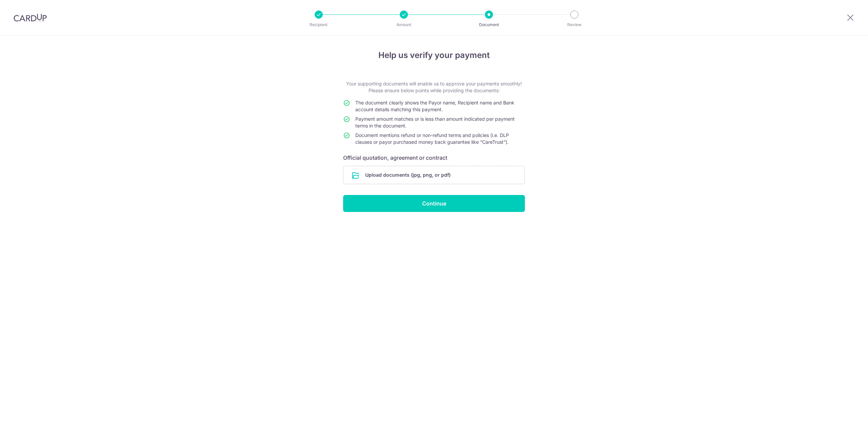  What do you see at coordinates (432, 138) in the screenshot?
I see `span: Document mentions refund or non-refund terms and policies (i.e. DLP clauses or payor purchased mo...` at bounding box center [432, 138].